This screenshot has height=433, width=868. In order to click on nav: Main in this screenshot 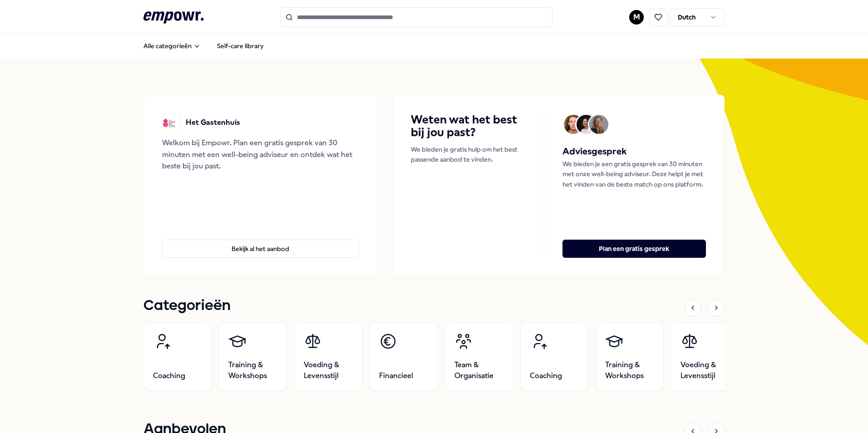, I will do `click(203, 46)`.